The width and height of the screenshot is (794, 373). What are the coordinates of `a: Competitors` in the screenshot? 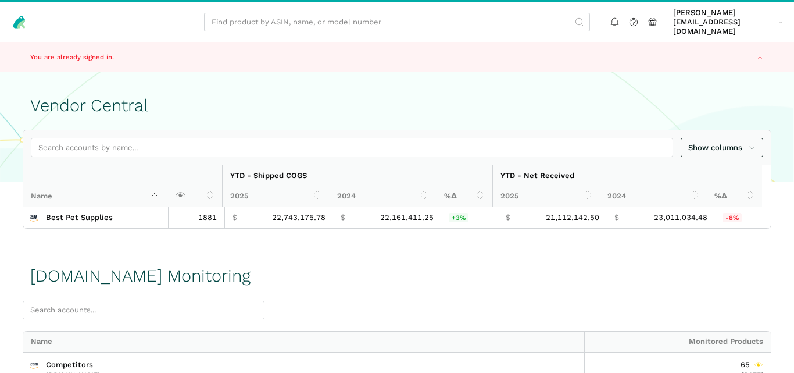 It's located at (69, 365).